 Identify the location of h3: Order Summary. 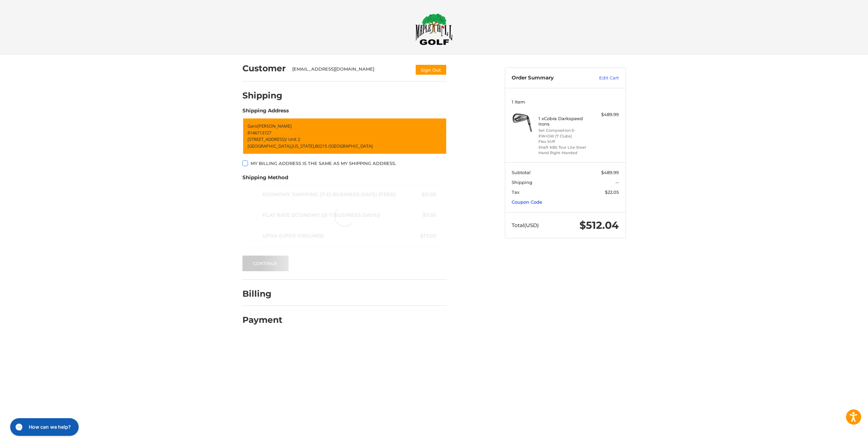
(548, 78).